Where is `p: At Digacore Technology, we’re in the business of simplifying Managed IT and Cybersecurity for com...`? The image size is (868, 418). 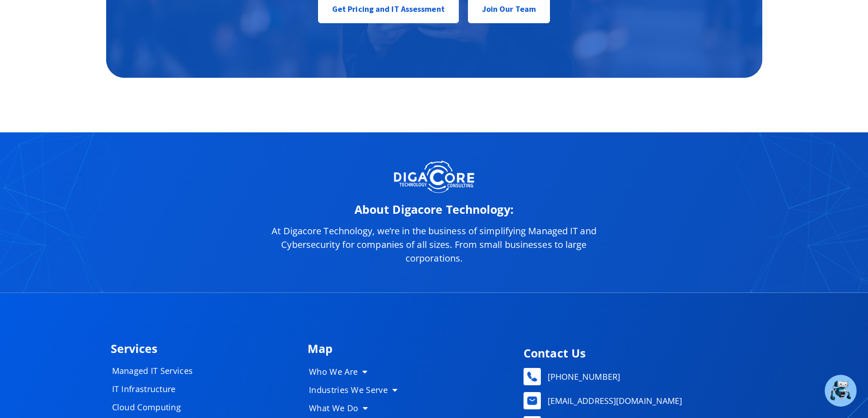
p: At Digacore Technology, we’re in the business of simplifying Managed IT and Cybersecurity for com... is located at coordinates (434, 245).